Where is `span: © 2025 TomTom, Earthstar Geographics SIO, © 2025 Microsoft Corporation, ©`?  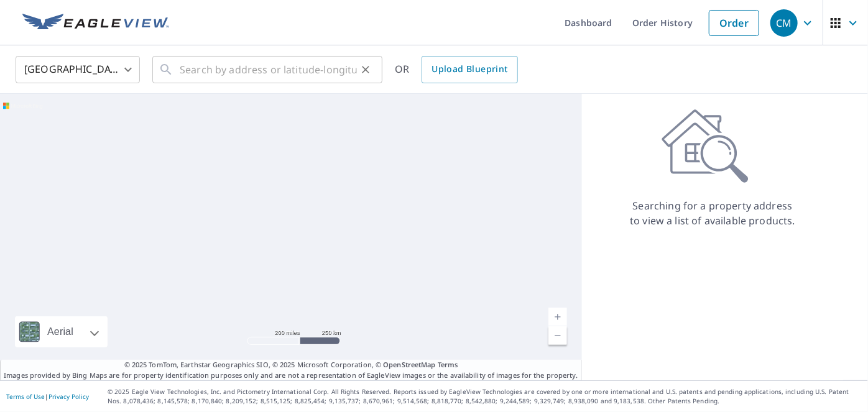
span: © 2025 TomTom, Earthstar Geographics SIO, © 2025 Microsoft Corporation, © is located at coordinates (291, 365).